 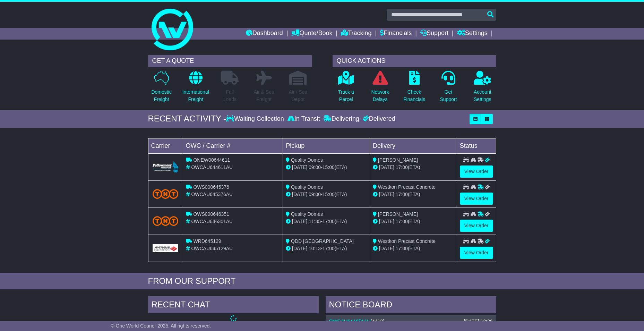 I want to click on a: OWCAU644651AU, so click(x=350, y=321).